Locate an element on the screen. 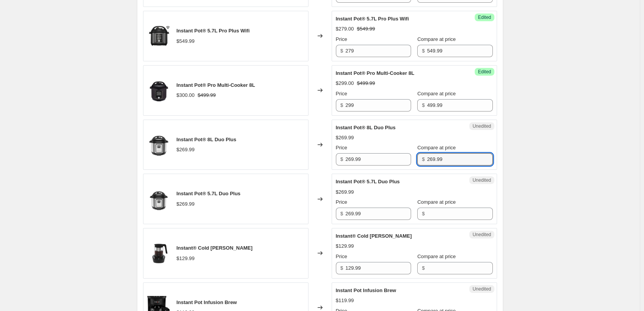 This screenshot has height=311, width=644. strike: $549.99 is located at coordinates (366, 29).